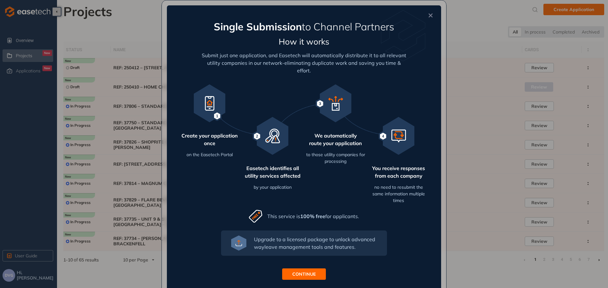 The image size is (608, 288). I want to click on span: You receive responses from each company, so click(398, 173).